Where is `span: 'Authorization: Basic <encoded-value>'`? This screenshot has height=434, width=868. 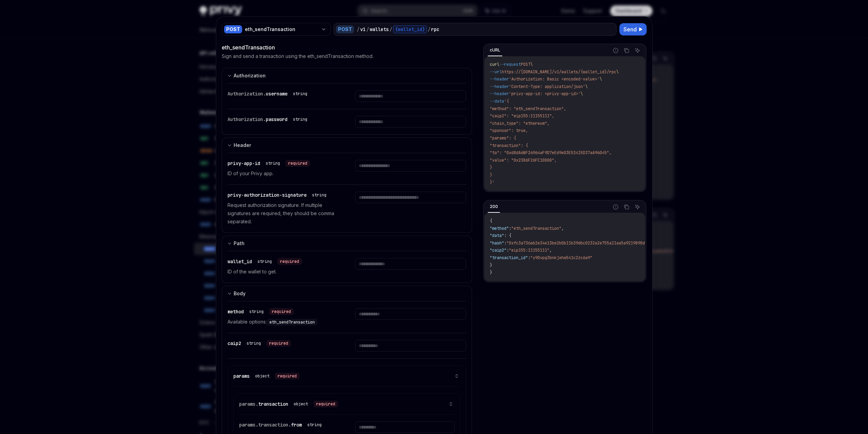
span: 'Authorization: Basic <encoded-value>' is located at coordinates (554, 79).